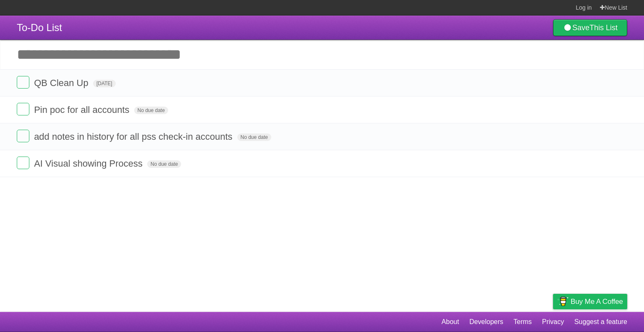 The image size is (644, 332). Describe the element at coordinates (590, 301) in the screenshot. I see `a: Buy me a coffee` at that location.